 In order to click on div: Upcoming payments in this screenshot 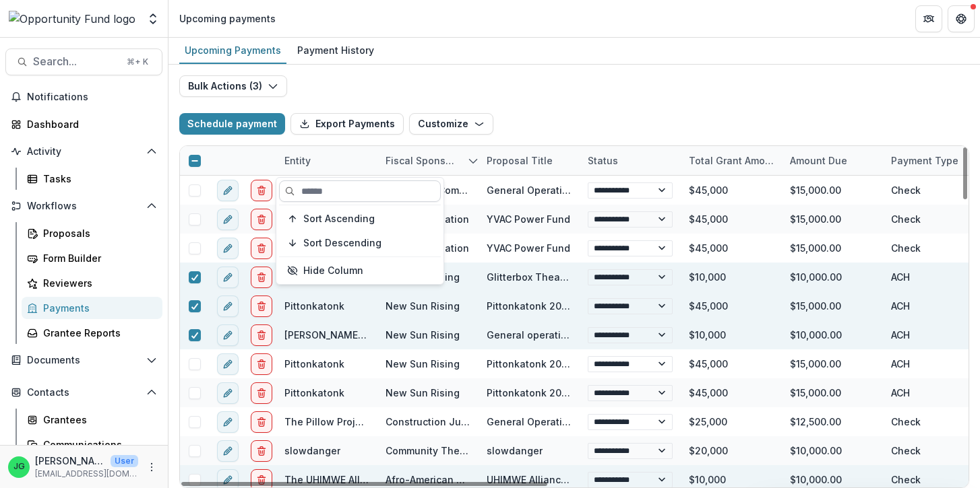, I will do `click(227, 18)`.